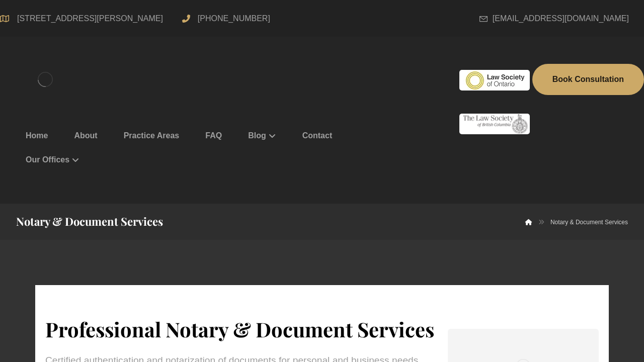 The image size is (644, 362). Describe the element at coordinates (85, 135) in the screenshot. I see `span: About` at that location.